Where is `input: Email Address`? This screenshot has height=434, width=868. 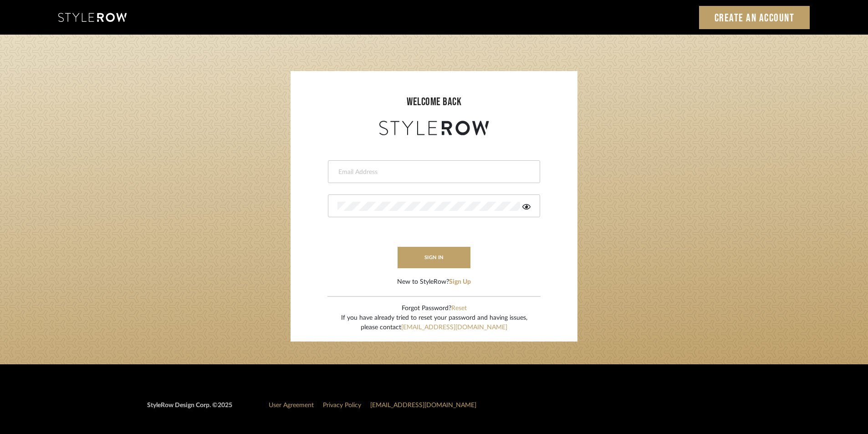 input: Email Address is located at coordinates (433, 172).